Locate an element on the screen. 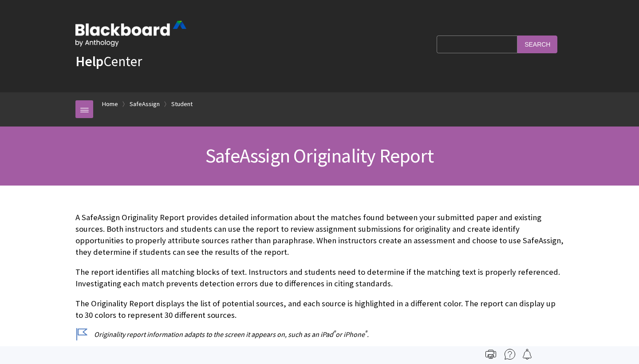  strong: Help is located at coordinates (89, 61).